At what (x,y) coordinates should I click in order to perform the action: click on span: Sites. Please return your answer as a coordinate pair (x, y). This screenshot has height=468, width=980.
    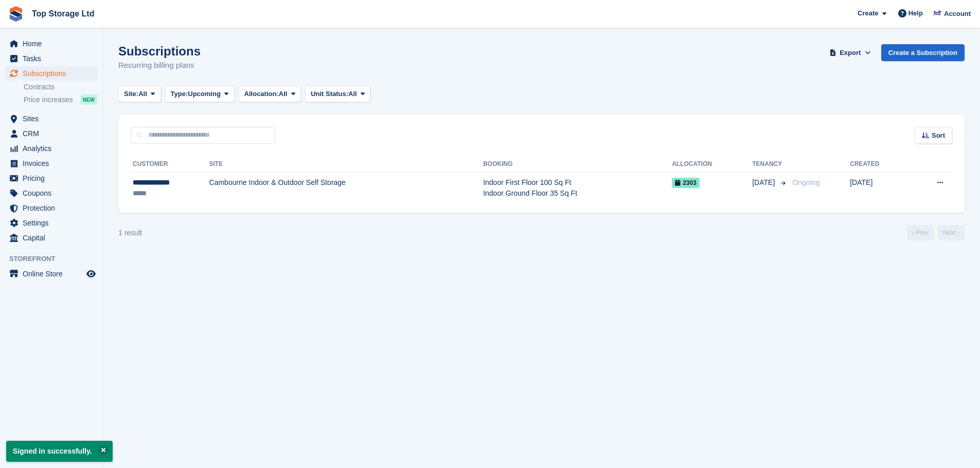
    Looking at the image, I should click on (53, 119).